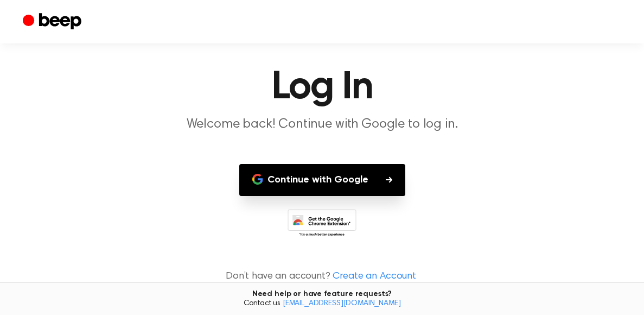  What do you see at coordinates (322, 180) in the screenshot?
I see `button: Continue with Google` at bounding box center [322, 180].